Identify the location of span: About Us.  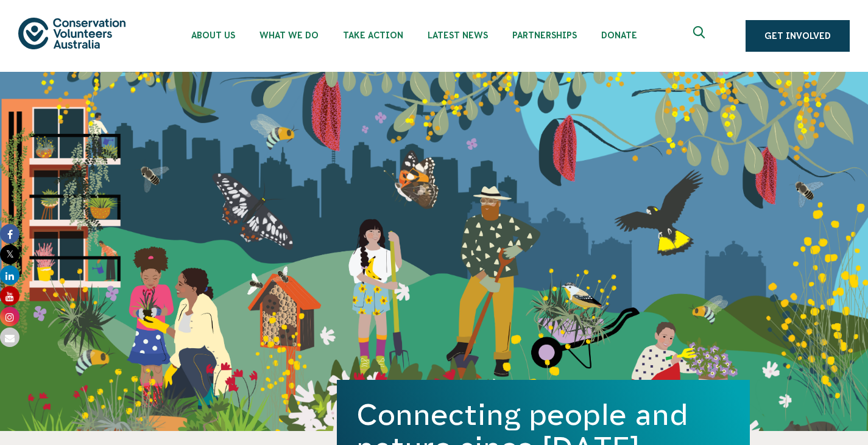
(213, 36).